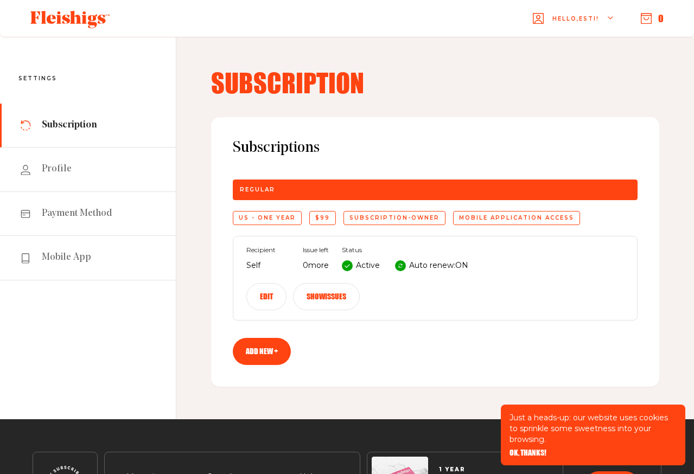  Describe the element at coordinates (368, 266) in the screenshot. I see `p: Active` at that location.